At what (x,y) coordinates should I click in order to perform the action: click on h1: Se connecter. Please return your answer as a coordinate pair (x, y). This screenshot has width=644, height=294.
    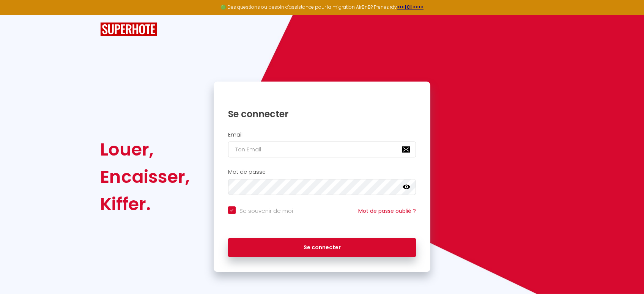
    Looking at the image, I should click on (322, 114).